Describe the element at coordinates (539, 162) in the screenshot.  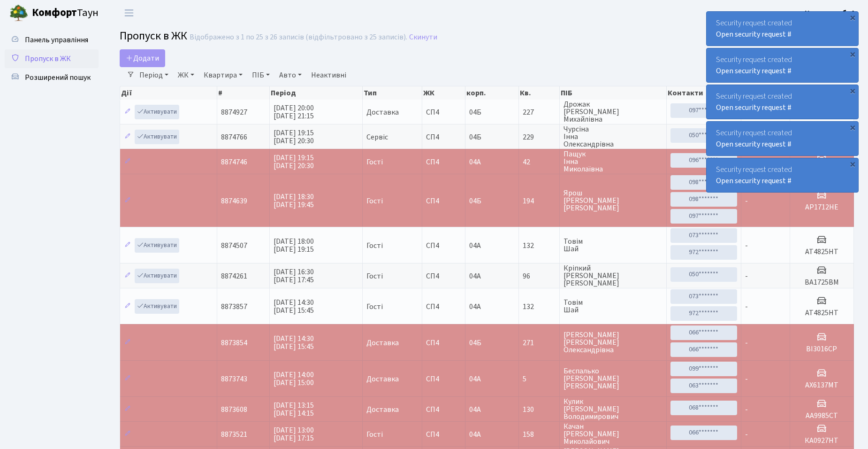
I see `span: 42` at that location.